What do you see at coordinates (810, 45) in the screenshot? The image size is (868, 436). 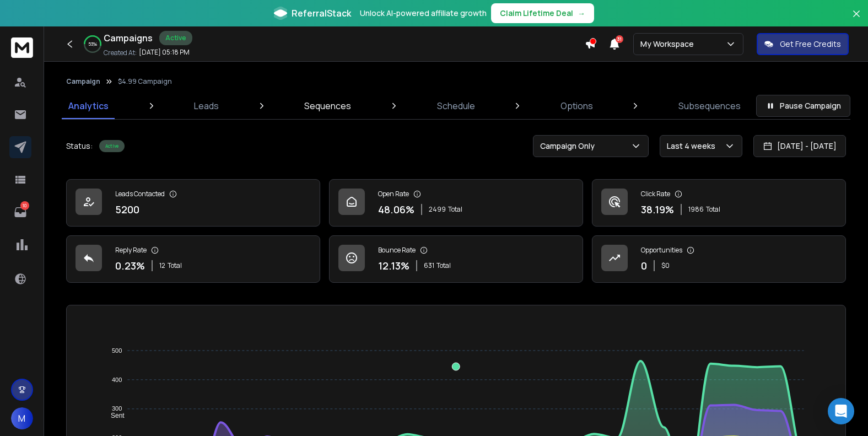 I see `p: Get Free Credits` at bounding box center [810, 45].